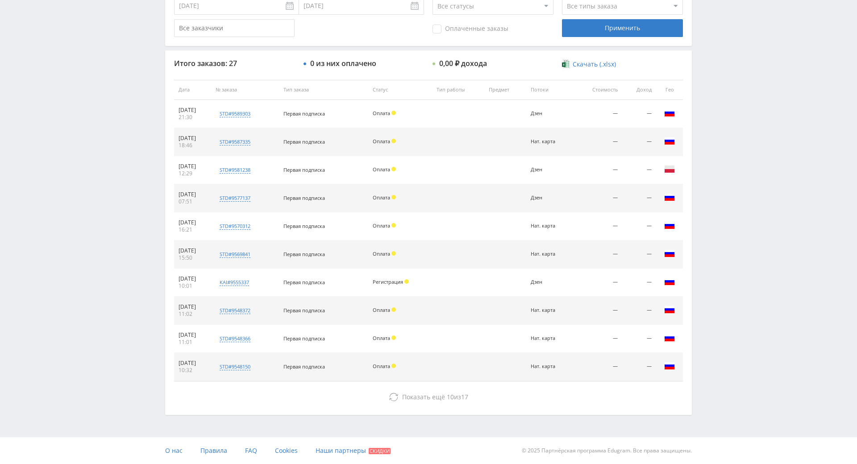  I want to click on div: 15:50, so click(192, 258).